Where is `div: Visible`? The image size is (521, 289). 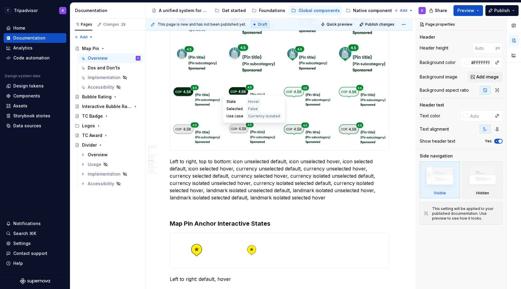 div: Visible is located at coordinates (439, 193).